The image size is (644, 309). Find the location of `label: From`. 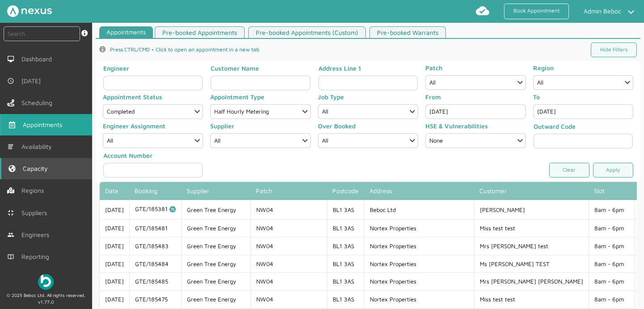

label: From is located at coordinates (476, 97).